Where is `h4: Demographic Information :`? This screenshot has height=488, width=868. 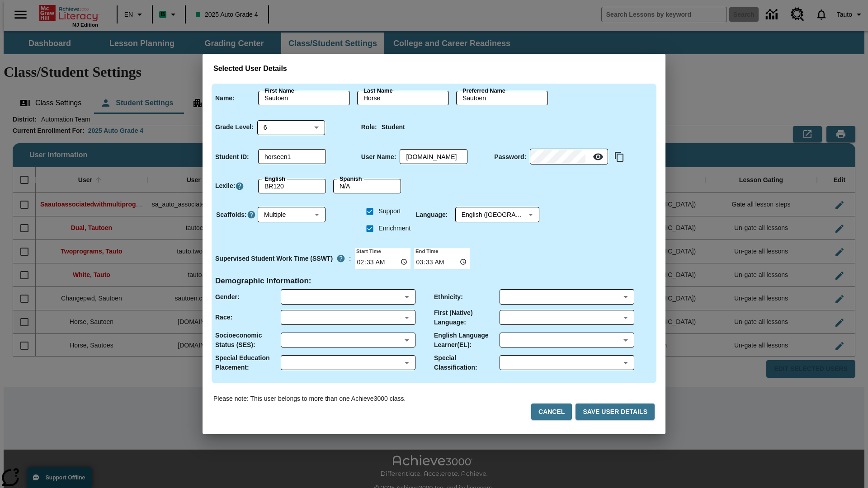
h4: Demographic Information : is located at coordinates (264, 281).